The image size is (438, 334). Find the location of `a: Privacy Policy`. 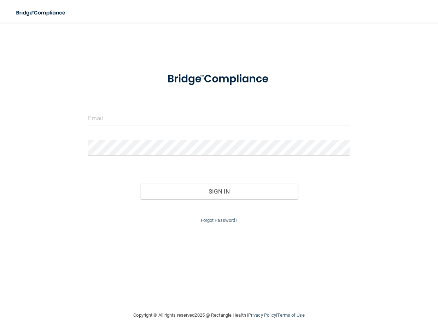

a: Privacy Policy is located at coordinates (262, 315).